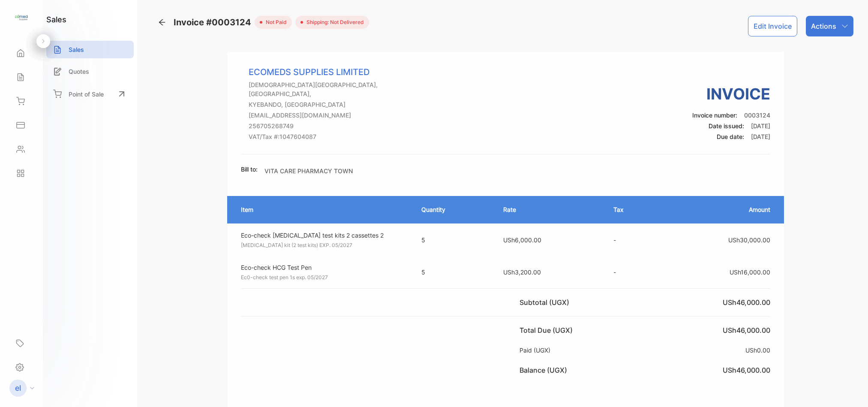 The image size is (868, 407). What do you see at coordinates (86, 93) in the screenshot?
I see `p: Point of Sale` at bounding box center [86, 93].